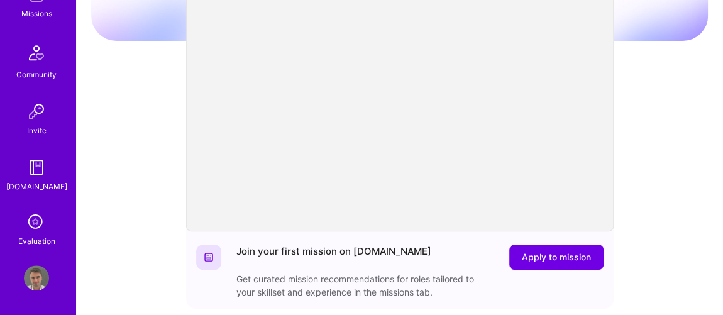 The width and height of the screenshot is (723, 315). What do you see at coordinates (36, 74) in the screenshot?
I see `div: Community` at bounding box center [36, 74].